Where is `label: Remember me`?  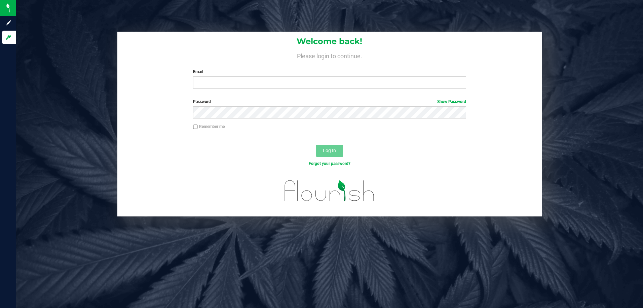 label: Remember me is located at coordinates (209, 127).